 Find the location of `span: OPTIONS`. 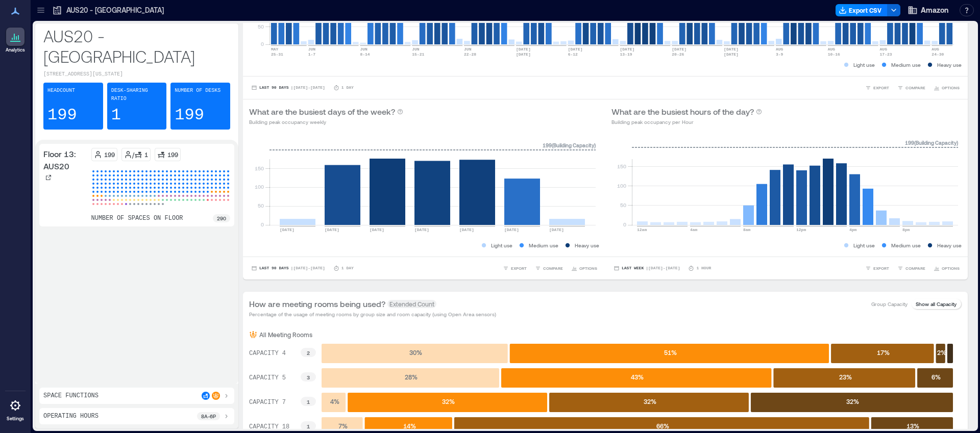

span: OPTIONS is located at coordinates (950, 268).